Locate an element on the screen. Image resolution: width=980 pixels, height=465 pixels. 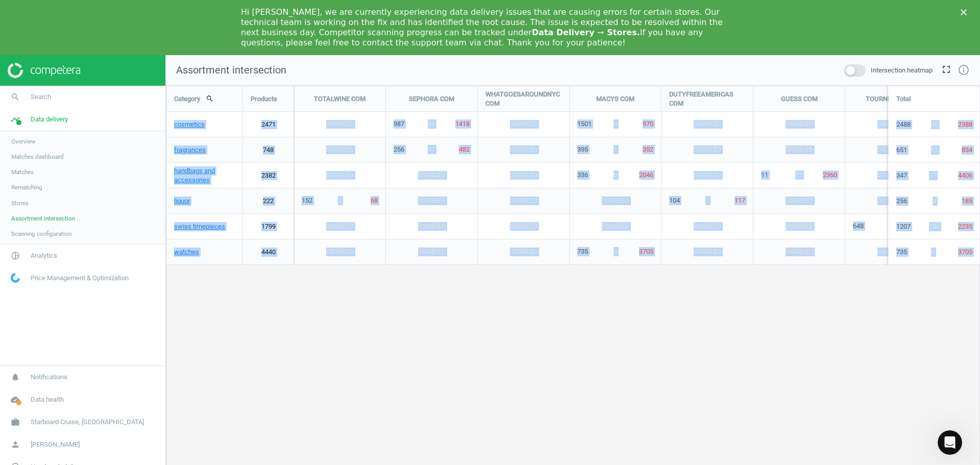
span: Intersection heatmap is located at coordinates (901, 71).